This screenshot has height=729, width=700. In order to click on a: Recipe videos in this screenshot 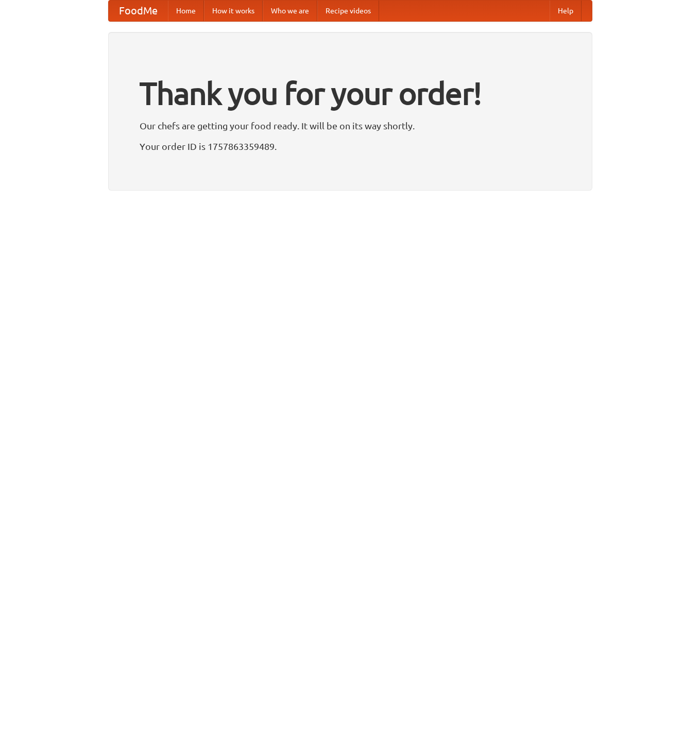, I will do `click(348, 11)`.